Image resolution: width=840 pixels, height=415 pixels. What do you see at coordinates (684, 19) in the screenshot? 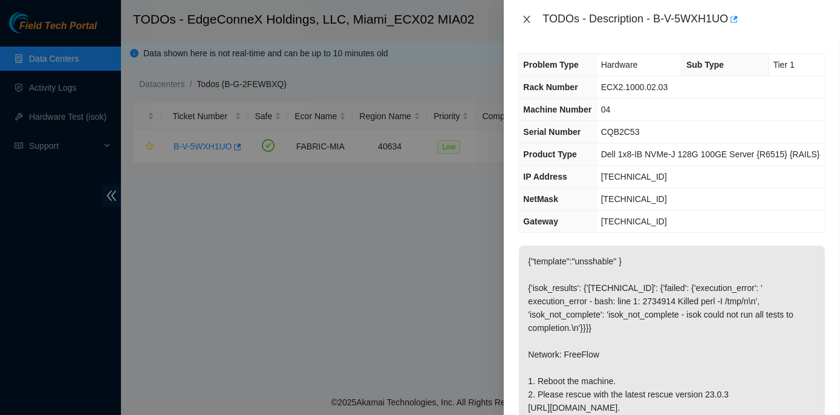
I see `div: TODOs - Description - B-V-5WXH1UO` at bounding box center [684, 19].